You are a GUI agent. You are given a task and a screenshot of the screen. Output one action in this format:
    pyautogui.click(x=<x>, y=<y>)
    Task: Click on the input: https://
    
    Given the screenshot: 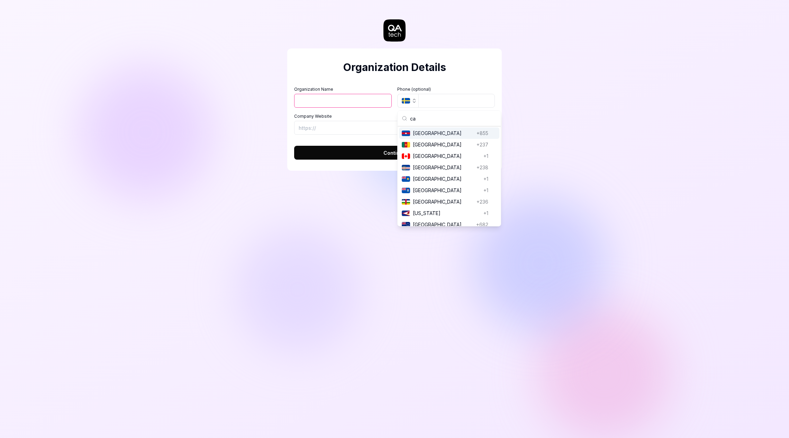 What is the action you would take?
    pyautogui.click(x=395, y=128)
    